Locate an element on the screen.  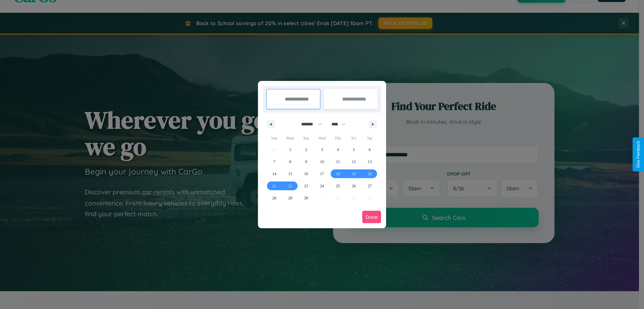
button: 15 is located at coordinates (290, 173).